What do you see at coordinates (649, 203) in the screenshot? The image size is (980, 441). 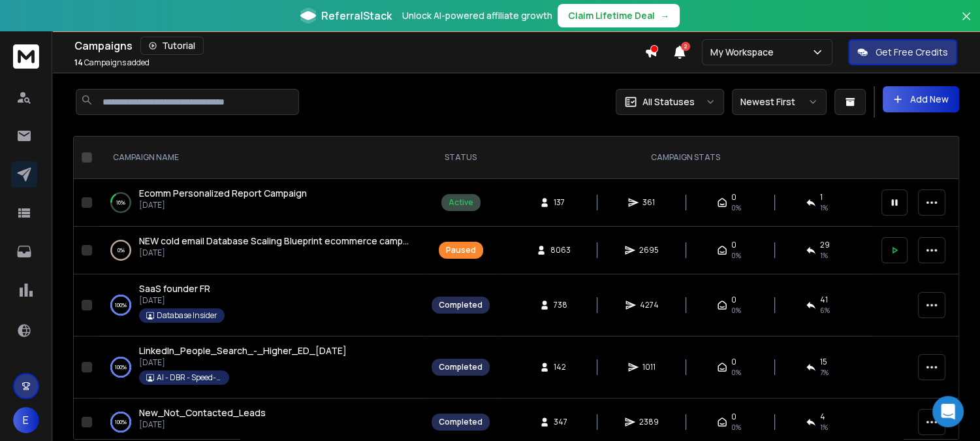 I see `span: 361` at bounding box center [649, 203].